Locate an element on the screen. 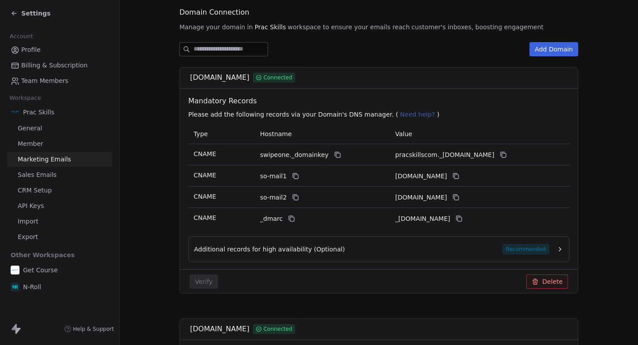 The height and width of the screenshot is (345, 638). span: Workspace is located at coordinates (25, 98).